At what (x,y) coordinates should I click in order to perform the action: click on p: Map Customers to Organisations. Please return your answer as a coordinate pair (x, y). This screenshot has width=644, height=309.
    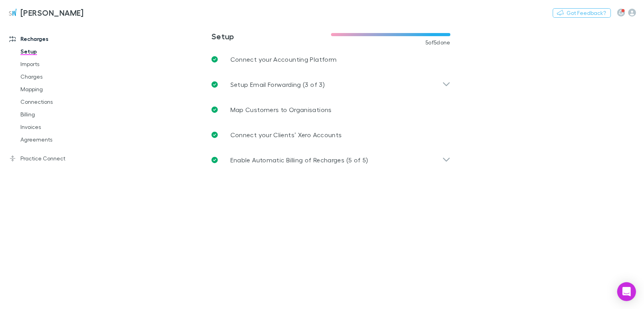
    Looking at the image, I should click on (281, 109).